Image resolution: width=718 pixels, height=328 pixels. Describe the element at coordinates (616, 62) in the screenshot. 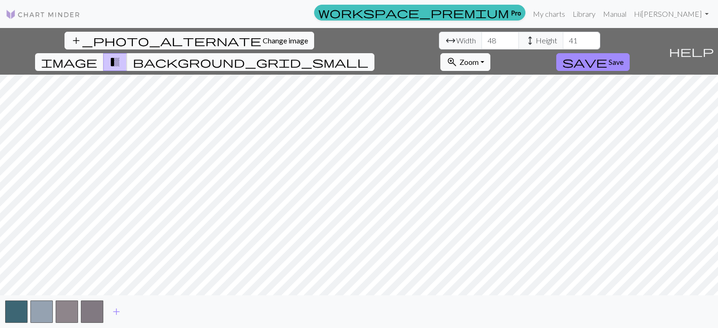

I see `span: Save` at that location.